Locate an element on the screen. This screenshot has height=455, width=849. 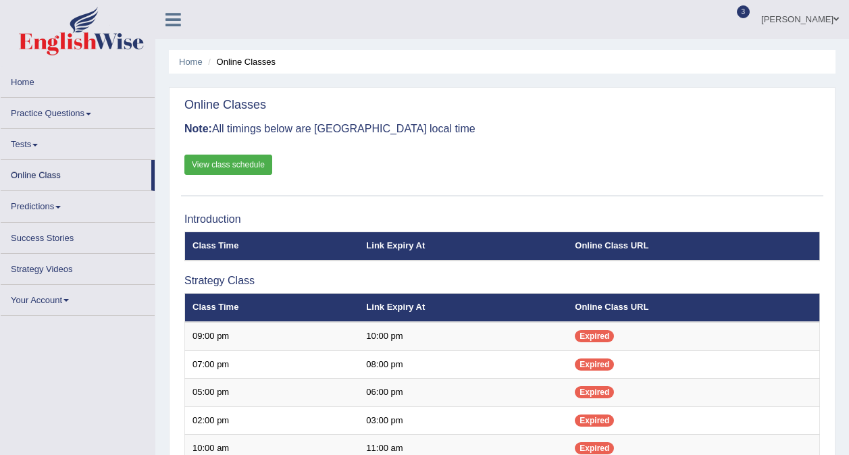
td: 10:00 pm is located at coordinates (463, 336).